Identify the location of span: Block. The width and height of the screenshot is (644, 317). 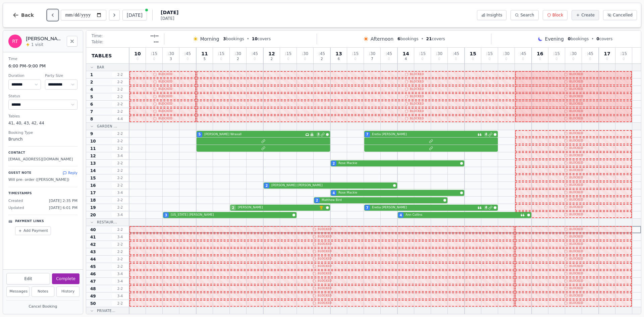
(558, 15).